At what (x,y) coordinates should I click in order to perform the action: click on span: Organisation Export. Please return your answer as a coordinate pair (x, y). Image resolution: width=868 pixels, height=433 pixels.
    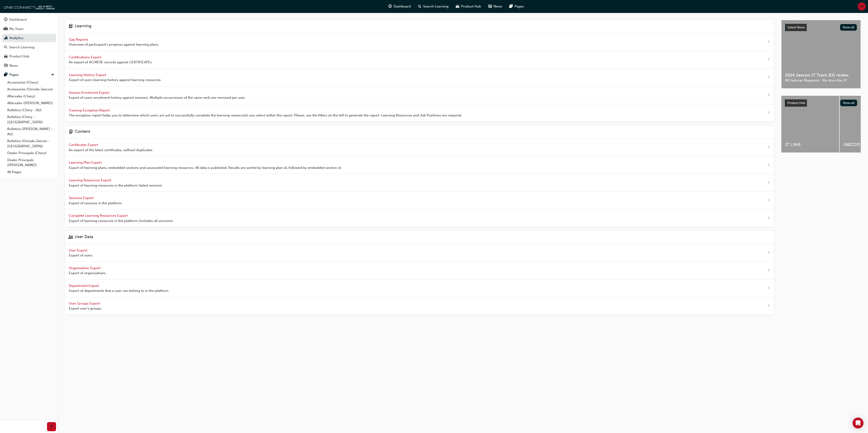
    Looking at the image, I should click on (85, 268).